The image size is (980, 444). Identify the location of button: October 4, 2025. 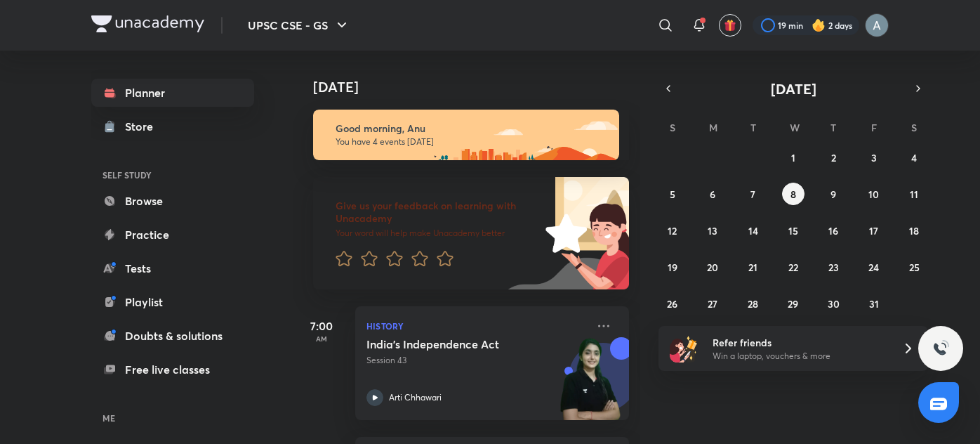
(915, 157).